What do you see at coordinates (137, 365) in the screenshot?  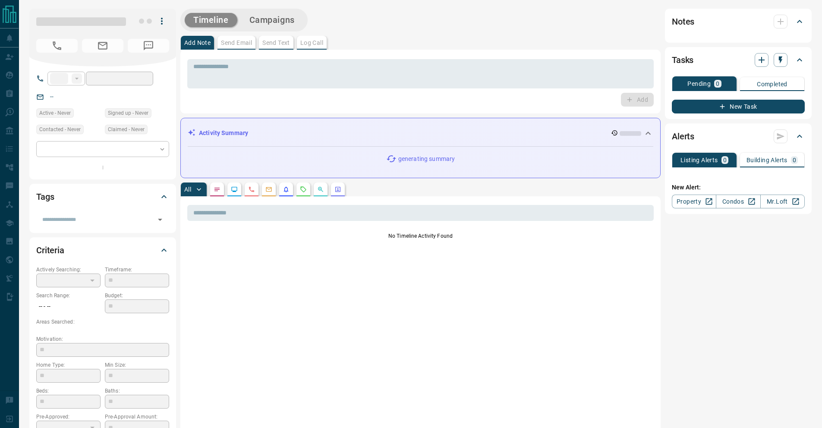 I see `p: Min Size:` at bounding box center [137, 365].